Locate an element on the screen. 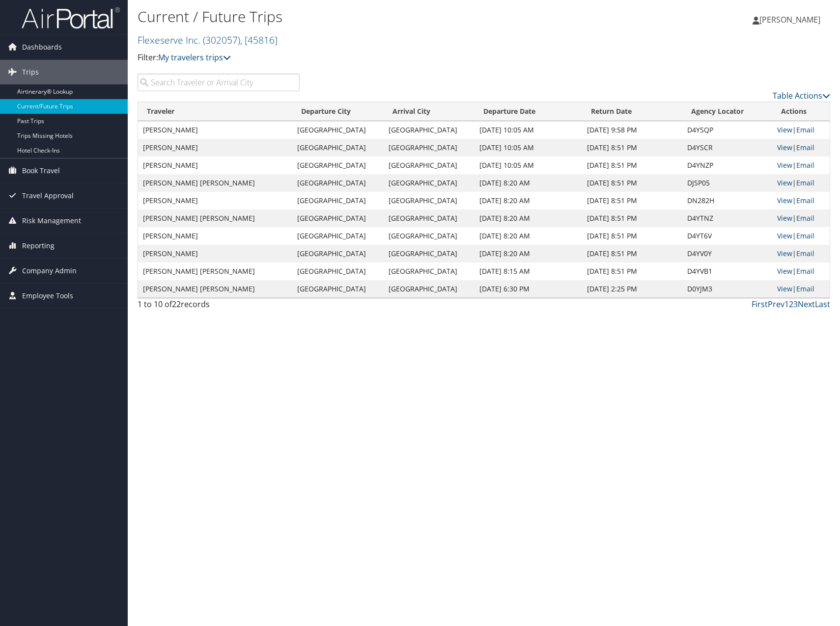 The image size is (840, 626). td: D4YNZP is located at coordinates (727, 165).